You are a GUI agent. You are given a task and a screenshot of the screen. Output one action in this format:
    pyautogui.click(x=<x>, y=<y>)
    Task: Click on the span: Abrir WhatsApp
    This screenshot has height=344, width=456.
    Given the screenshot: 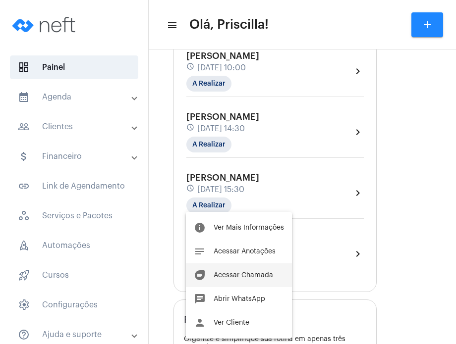 What is the action you would take?
    pyautogui.click(x=239, y=299)
    